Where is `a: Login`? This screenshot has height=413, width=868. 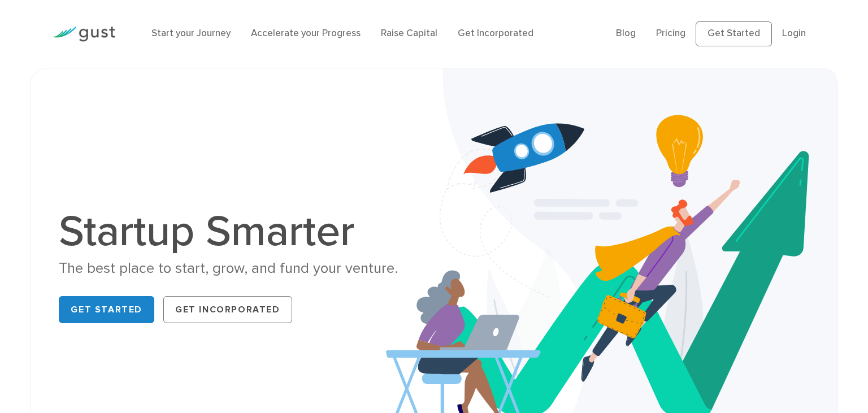 a: Login is located at coordinates (795, 33).